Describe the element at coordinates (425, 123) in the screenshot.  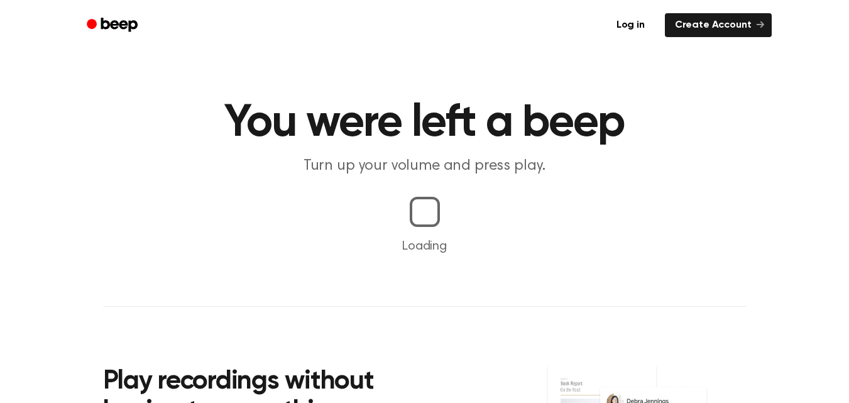
I see `h1: You were left a beep` at that location.